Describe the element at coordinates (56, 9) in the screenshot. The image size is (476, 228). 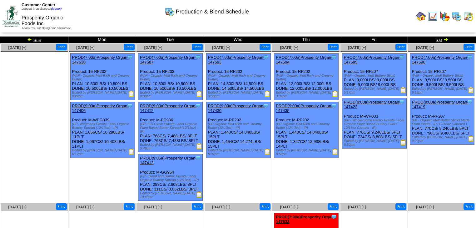
I see `a: (logout)` at that location.